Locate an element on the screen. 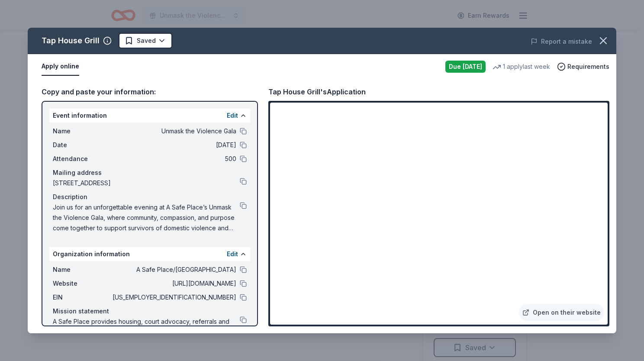 The image size is (644, 361). span: Requirements is located at coordinates (588, 67).